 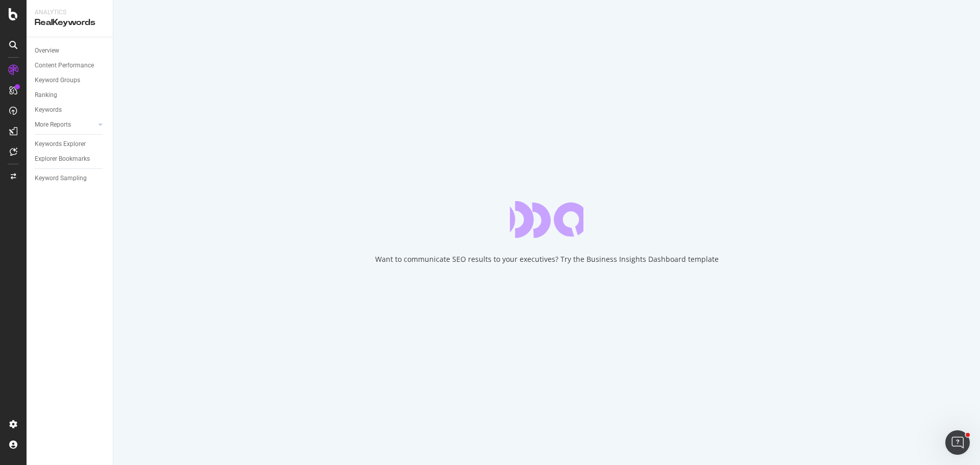 What do you see at coordinates (70, 95) in the screenshot?
I see `a: Ranking` at bounding box center [70, 95].